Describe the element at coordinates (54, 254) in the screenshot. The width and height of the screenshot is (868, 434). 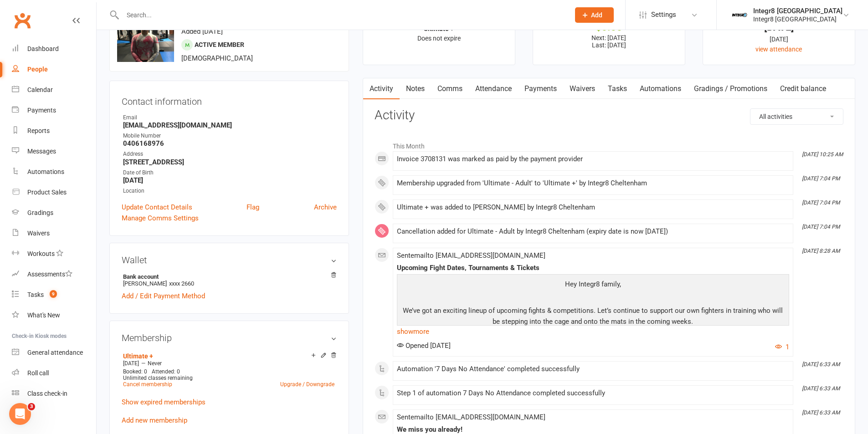
I see `a: Workouts` at that location.